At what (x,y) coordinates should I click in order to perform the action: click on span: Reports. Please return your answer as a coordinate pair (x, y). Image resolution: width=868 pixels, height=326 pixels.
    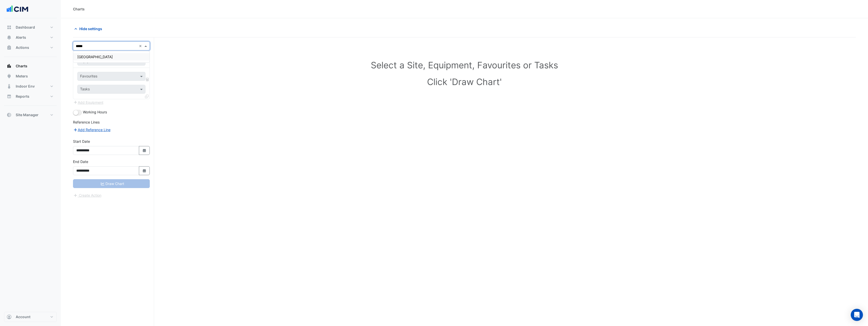
    Looking at the image, I should click on (22, 97).